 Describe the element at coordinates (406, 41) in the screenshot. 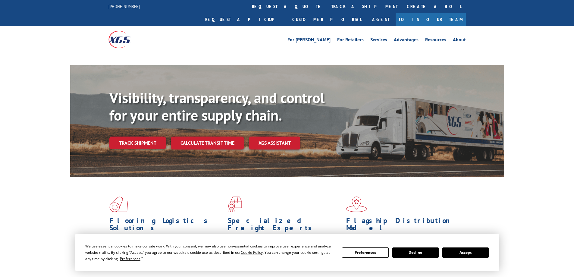

I see `a: Advantages` at that location.